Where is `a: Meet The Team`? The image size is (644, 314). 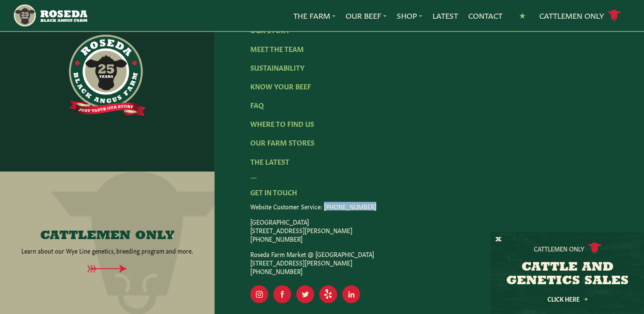
a: Meet The Team is located at coordinates (277, 48).